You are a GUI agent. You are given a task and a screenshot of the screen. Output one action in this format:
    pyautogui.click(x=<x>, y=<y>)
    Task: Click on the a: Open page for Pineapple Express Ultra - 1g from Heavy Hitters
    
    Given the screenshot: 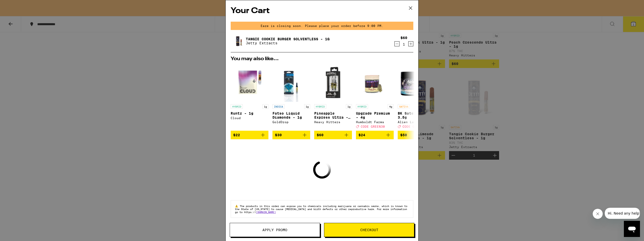 What is the action you would take?
    pyautogui.click(x=333, y=97)
    